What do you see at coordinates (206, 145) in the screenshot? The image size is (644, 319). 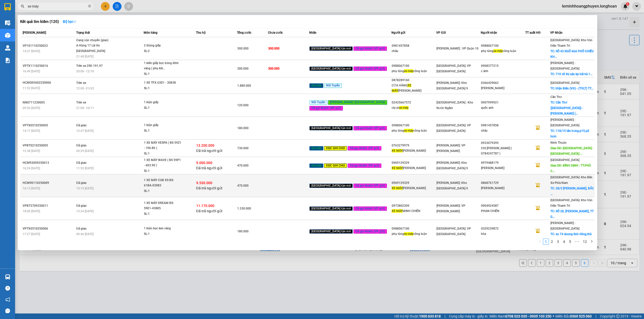 I see `span: 13.200.000` at bounding box center [206, 145].